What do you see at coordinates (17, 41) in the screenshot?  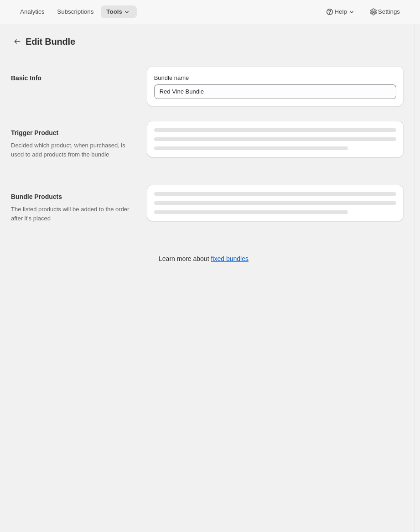 I see `button: Bundles` at bounding box center [17, 41].